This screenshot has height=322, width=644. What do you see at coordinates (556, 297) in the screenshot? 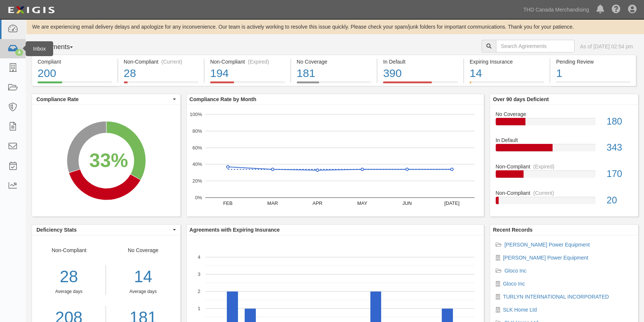
I see `a: TURLYN INTERNATIONAL INCORPORATED` at bounding box center [556, 297].